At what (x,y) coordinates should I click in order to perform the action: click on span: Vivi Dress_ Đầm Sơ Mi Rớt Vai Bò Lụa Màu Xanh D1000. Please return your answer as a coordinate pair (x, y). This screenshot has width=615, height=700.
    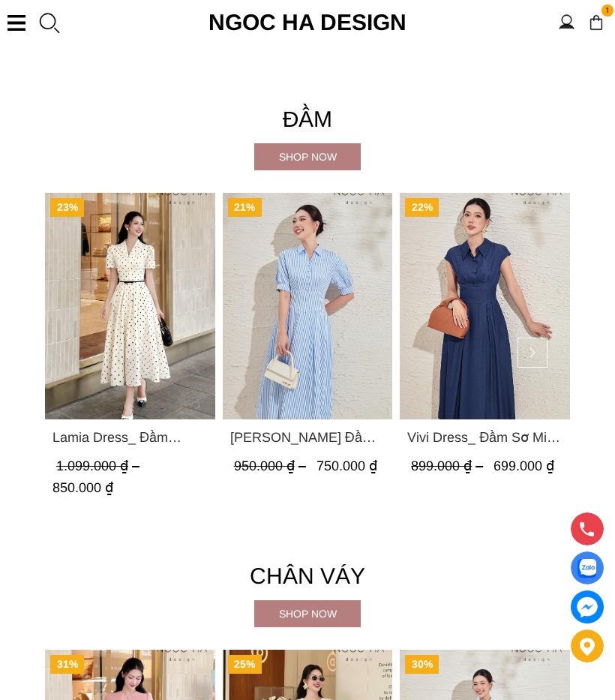
    Looking at the image, I should click on (484, 438).